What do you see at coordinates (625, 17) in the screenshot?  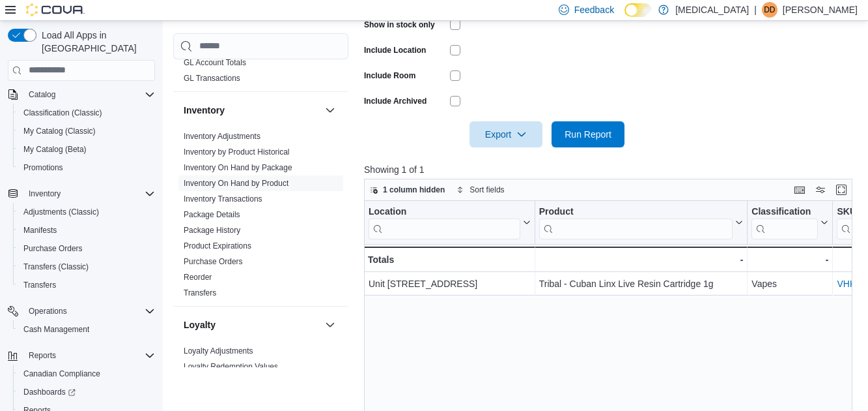 I see `span: Dark Mode` at bounding box center [625, 17].